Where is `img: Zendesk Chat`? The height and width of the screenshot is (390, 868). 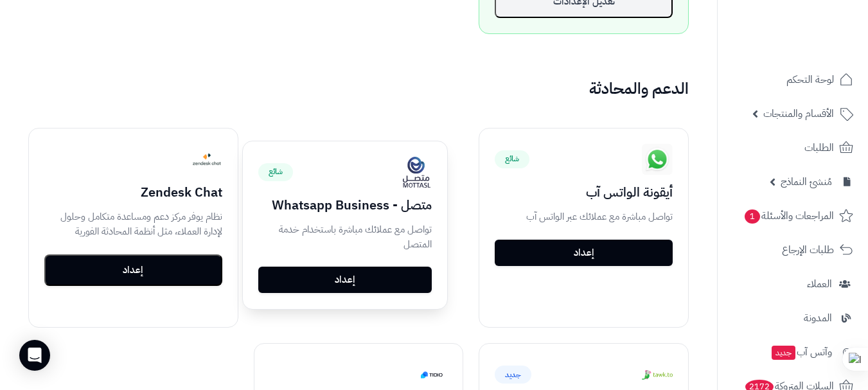
img: Zendesk Chat is located at coordinates (207, 160).